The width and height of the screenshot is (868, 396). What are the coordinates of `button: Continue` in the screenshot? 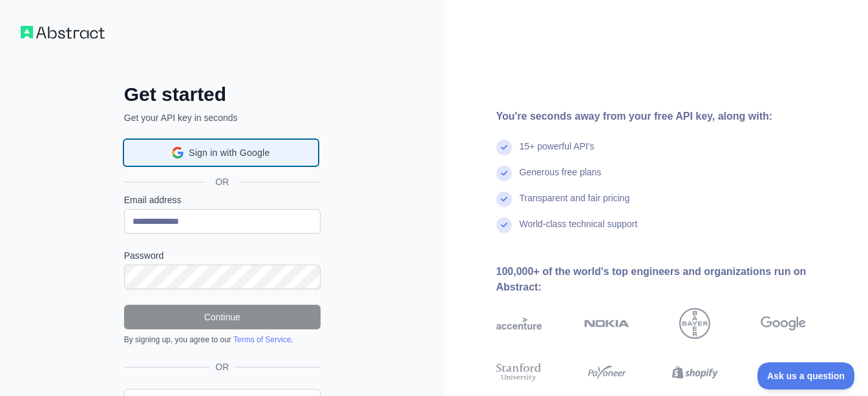 It's located at (222, 317).